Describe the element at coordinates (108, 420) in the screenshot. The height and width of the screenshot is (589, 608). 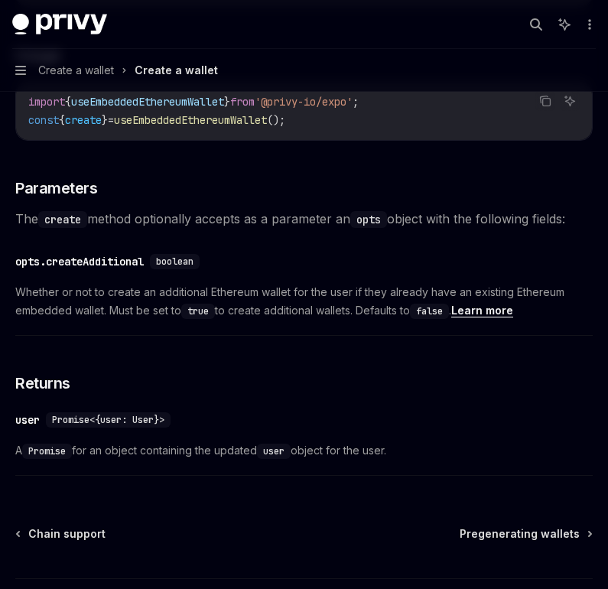
I see `span: Promise<{user: User}>` at that location.